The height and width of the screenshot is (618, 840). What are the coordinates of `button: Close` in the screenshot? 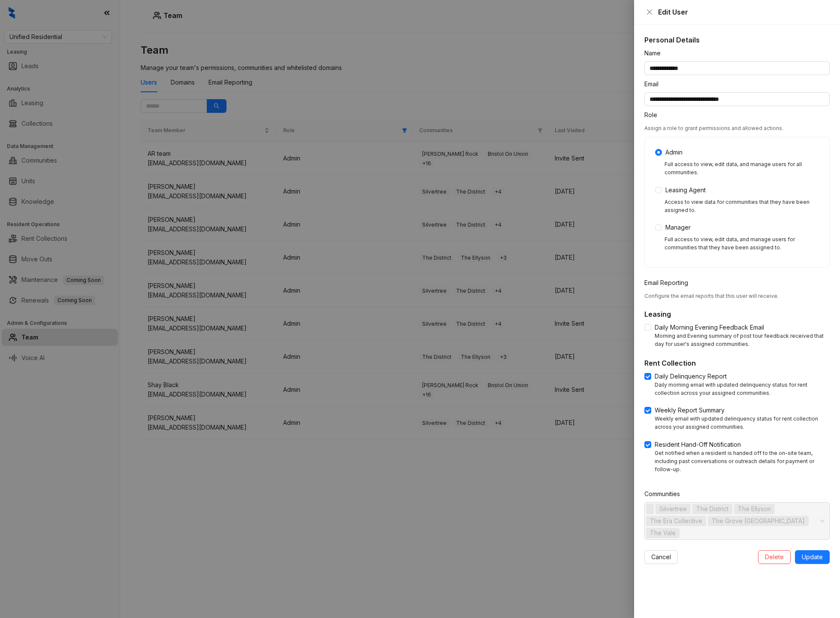 It's located at (650, 12).